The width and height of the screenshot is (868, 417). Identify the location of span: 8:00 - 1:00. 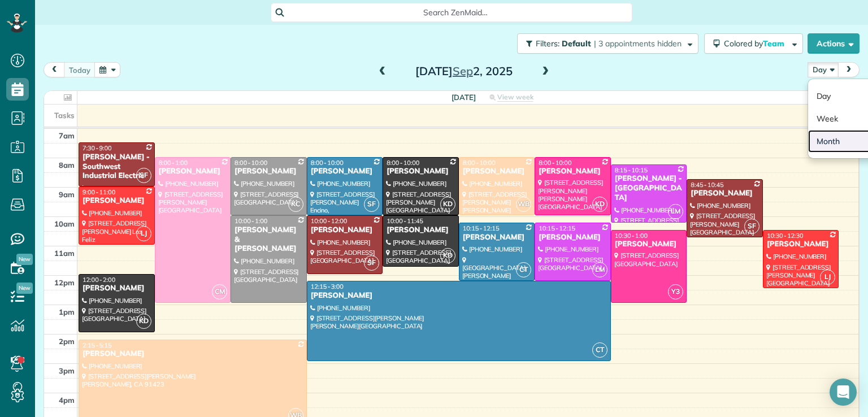
(174, 162).